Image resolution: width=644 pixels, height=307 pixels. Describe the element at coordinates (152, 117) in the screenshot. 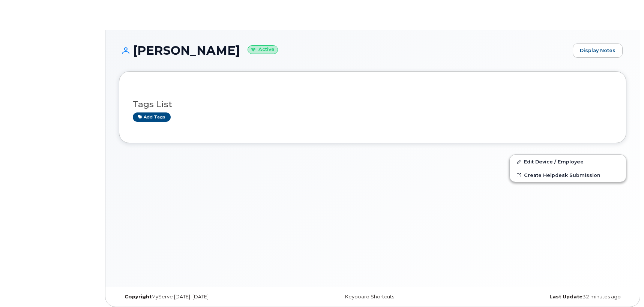

I see `a: Add tags` at that location.